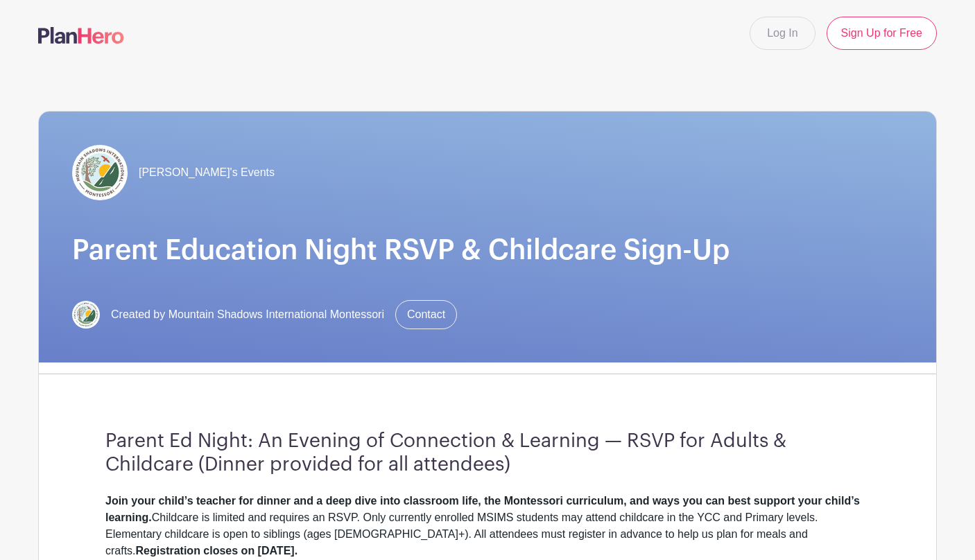 The width and height of the screenshot is (975, 560). Describe the element at coordinates (782, 34) in the screenshot. I see `a: Log In` at that location.